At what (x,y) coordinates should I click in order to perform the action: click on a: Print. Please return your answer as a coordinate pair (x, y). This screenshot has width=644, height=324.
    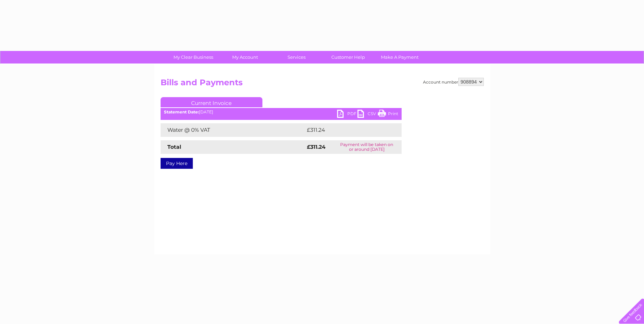
    Looking at the image, I should click on (388, 114).